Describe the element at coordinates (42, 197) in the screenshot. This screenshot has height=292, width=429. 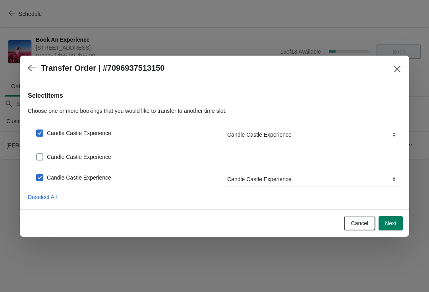
I see `span: Deselect All` at that location.